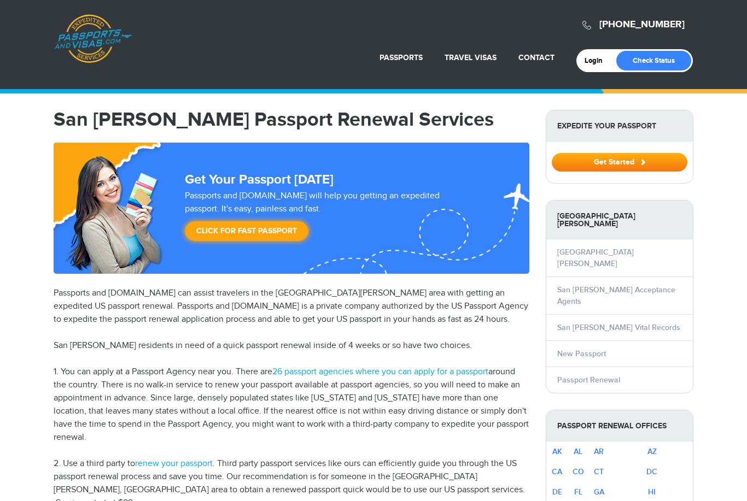 The width and height of the screenshot is (747, 501). What do you see at coordinates (598, 451) in the screenshot?
I see `a: AR` at bounding box center [598, 451].